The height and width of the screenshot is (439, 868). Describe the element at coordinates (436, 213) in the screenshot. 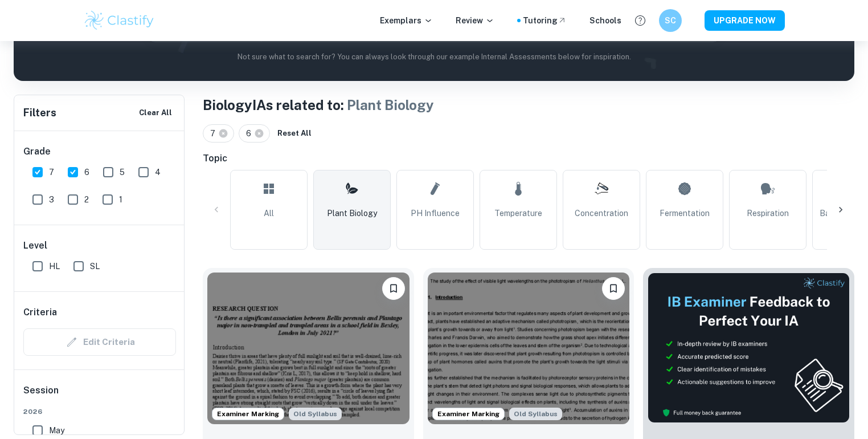

I see `span: pH Influence` at that location.